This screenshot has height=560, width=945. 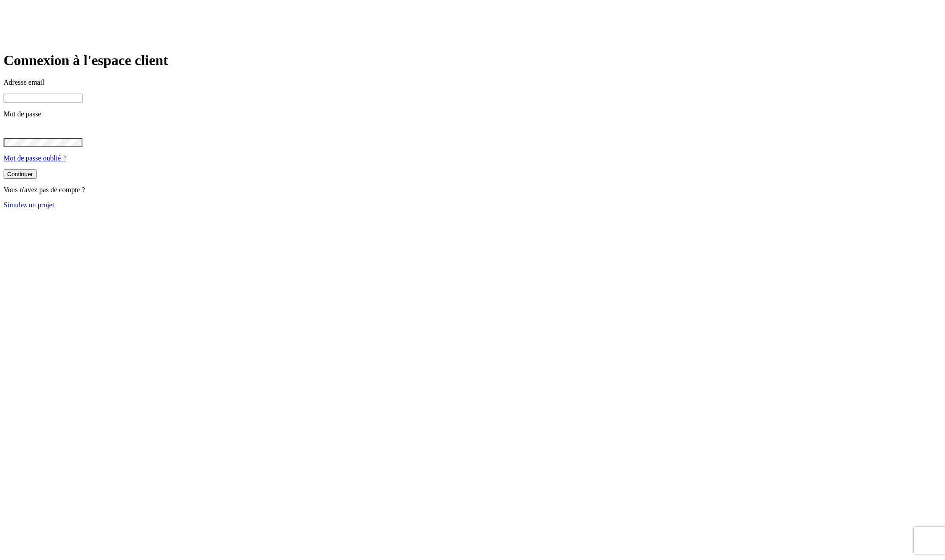 What do you see at coordinates (20, 174) in the screenshot?
I see `button: Continuer` at bounding box center [20, 174].